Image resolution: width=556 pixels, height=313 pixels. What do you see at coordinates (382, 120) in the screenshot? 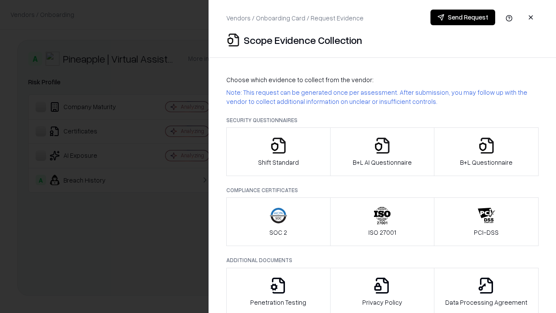
I see `p: Security Questionnaires` at bounding box center [382, 120].